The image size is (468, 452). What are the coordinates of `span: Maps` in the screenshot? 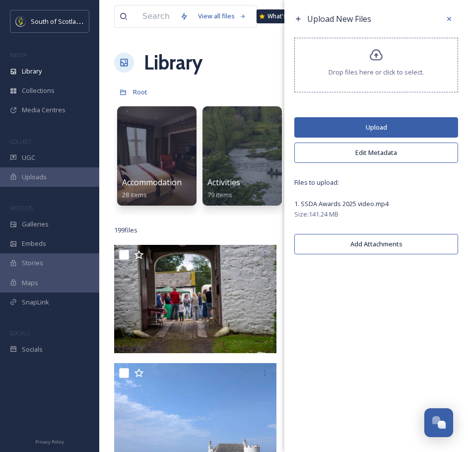 It's located at (30, 282).